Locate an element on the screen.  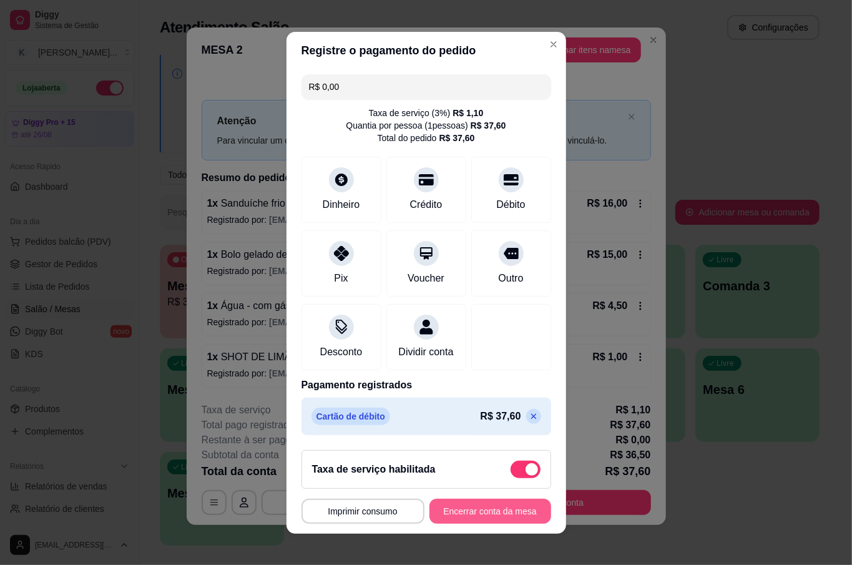
p: Cartão de débito is located at coordinates (351, 416).